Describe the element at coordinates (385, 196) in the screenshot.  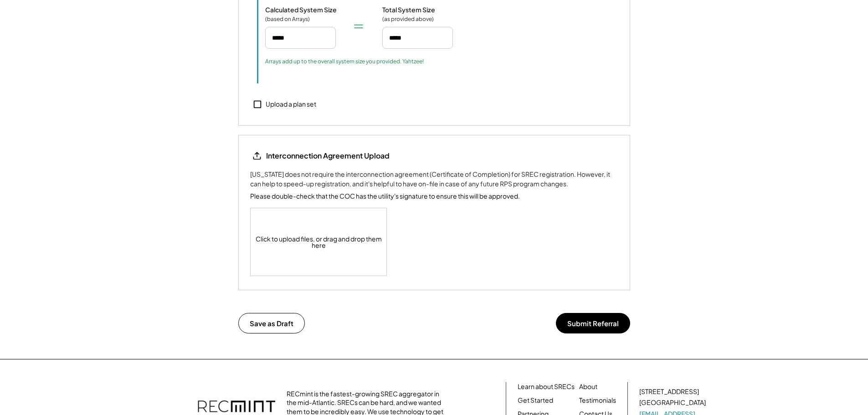
I see `div: Please double-check that the COC has the utility's signature to ensure this will be approved.` at that location.